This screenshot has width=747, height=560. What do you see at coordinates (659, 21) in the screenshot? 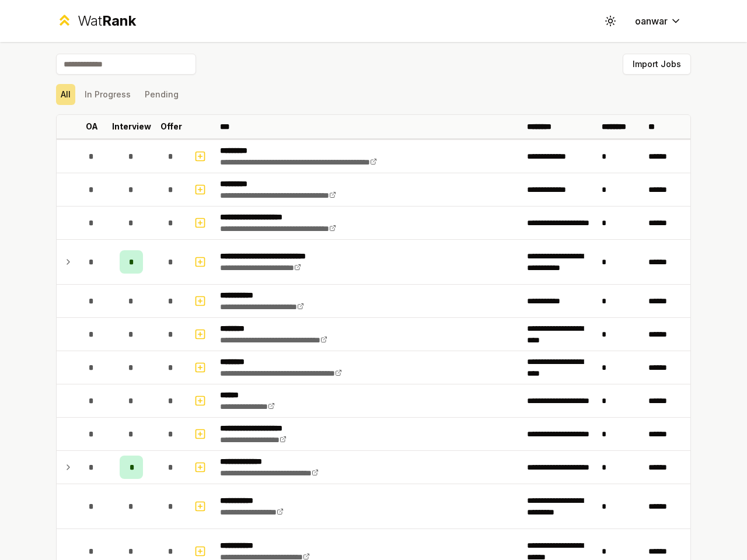
I see `button: oanwar` at bounding box center [659, 21].